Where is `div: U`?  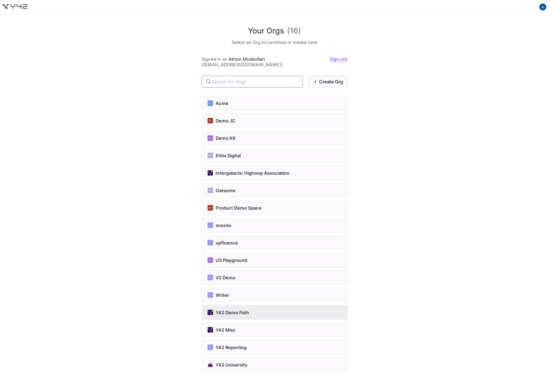
div: U is located at coordinates (211, 243).